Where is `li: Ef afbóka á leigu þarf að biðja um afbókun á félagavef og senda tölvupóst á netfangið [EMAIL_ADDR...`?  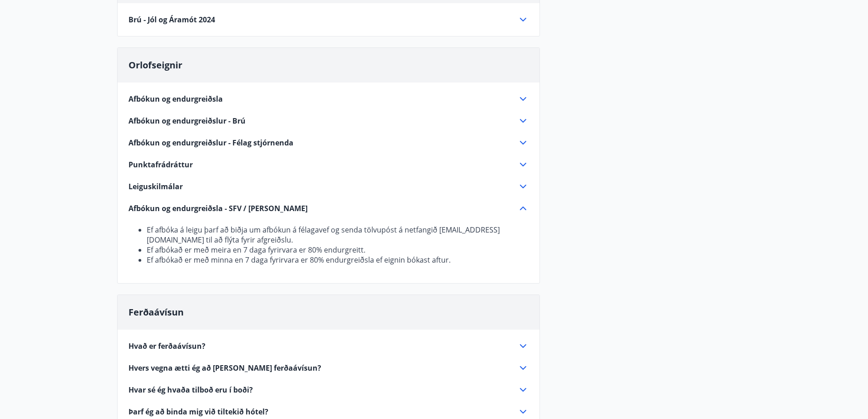 li: Ef afbóka á leigu þarf að biðja um afbókun á félagavef og senda tölvupóst á netfangið [EMAIL_ADDR... is located at coordinates (338, 235).